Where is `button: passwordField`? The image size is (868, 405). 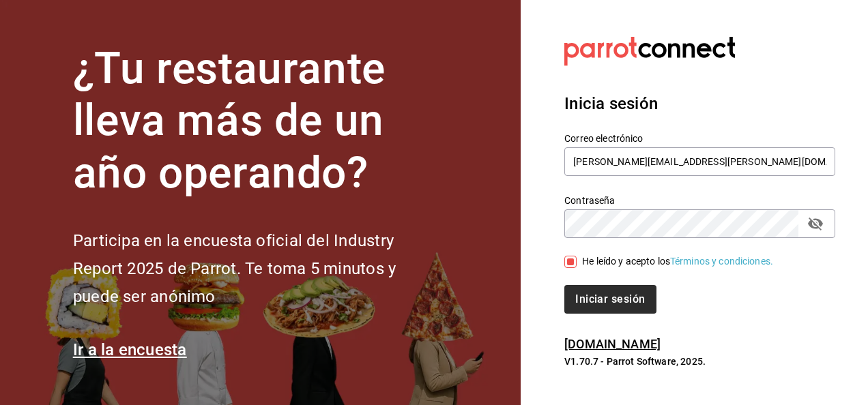 button: passwordField is located at coordinates (816, 224).